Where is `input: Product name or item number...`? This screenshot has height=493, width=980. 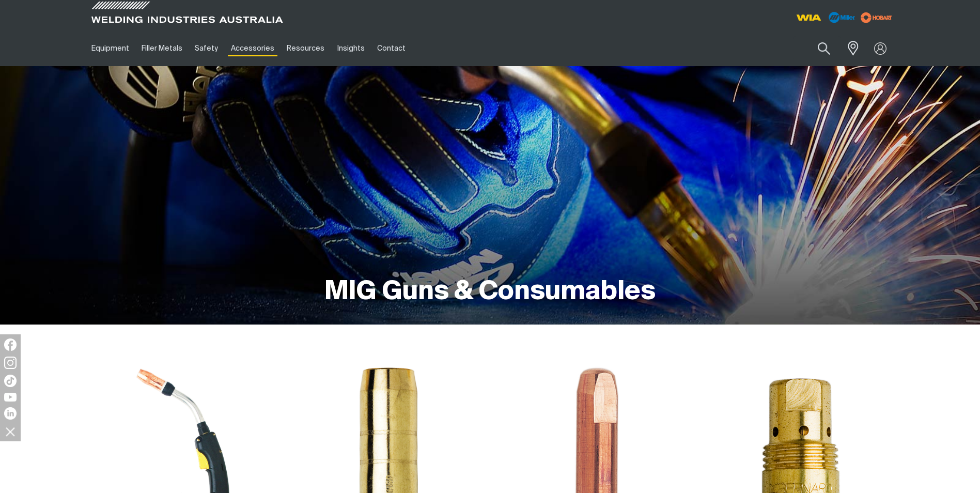
input: Product name or item number... is located at coordinates (817, 48).